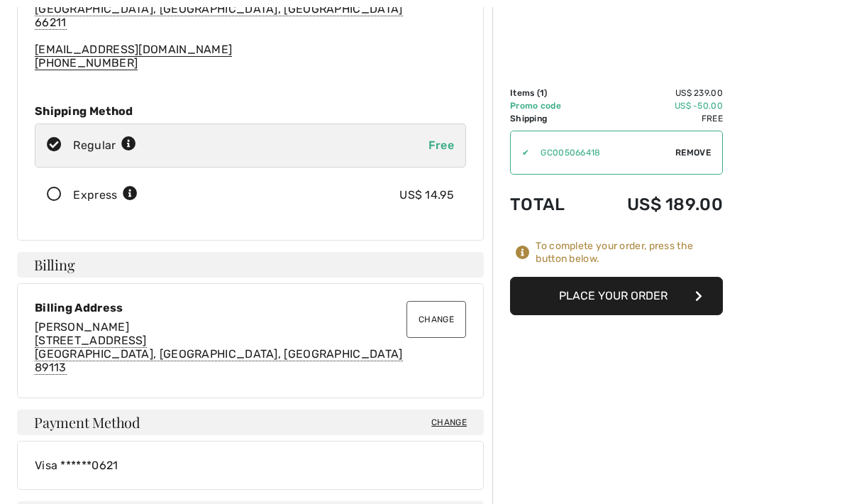 This screenshot has height=504, width=847. What do you see at coordinates (542, 93) in the screenshot?
I see `span: 1` at bounding box center [542, 93].